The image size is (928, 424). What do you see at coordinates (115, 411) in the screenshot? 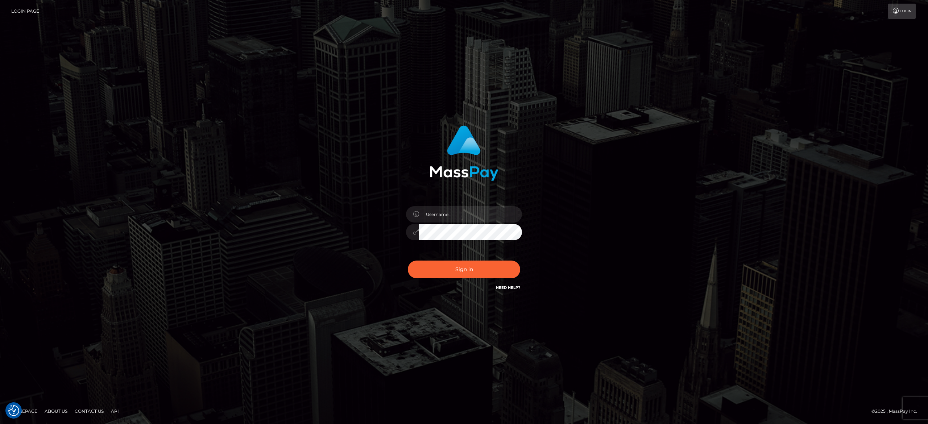
I see `a: API` at bounding box center [115, 411].